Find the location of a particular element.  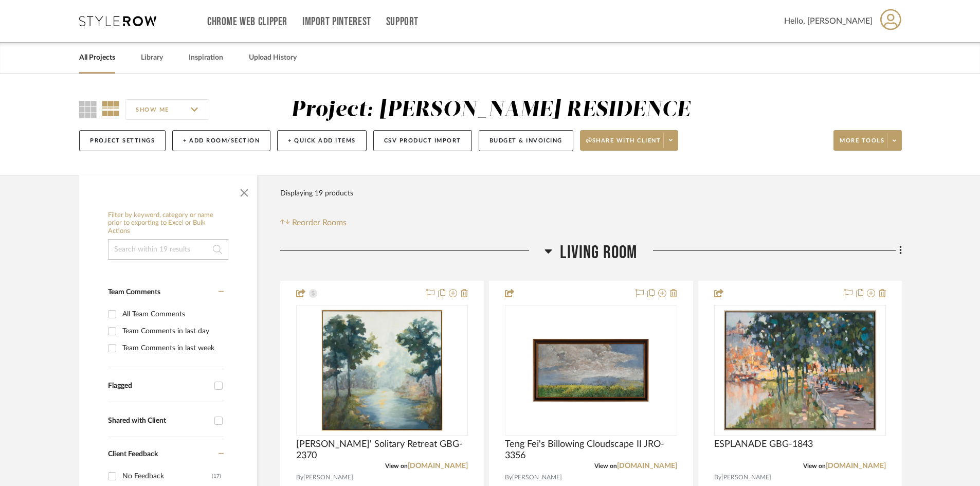

span: More tools is located at coordinates (862, 145).